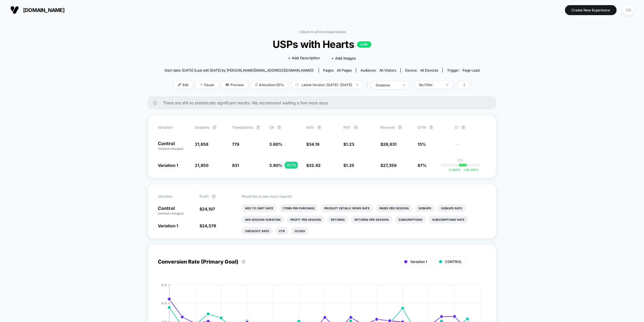  What do you see at coordinates (463, 70) in the screenshot?
I see `div: Trigger:` at bounding box center [463, 70].